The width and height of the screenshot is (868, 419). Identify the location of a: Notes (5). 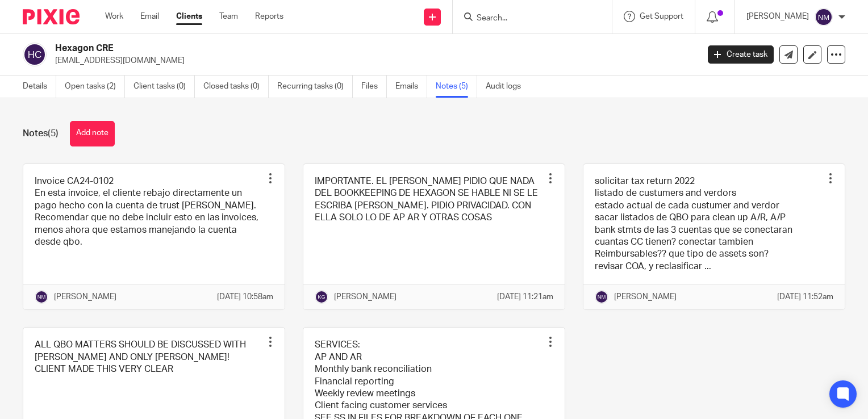
(456, 86).